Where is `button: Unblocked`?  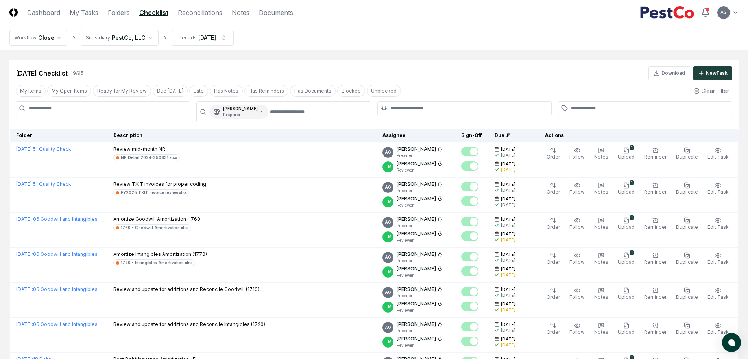 button: Unblocked is located at coordinates (384, 91).